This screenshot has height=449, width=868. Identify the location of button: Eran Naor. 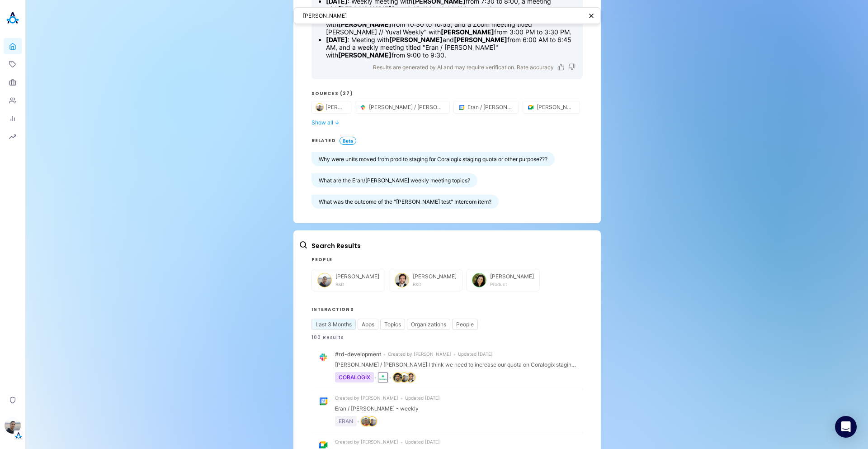
(366, 421).